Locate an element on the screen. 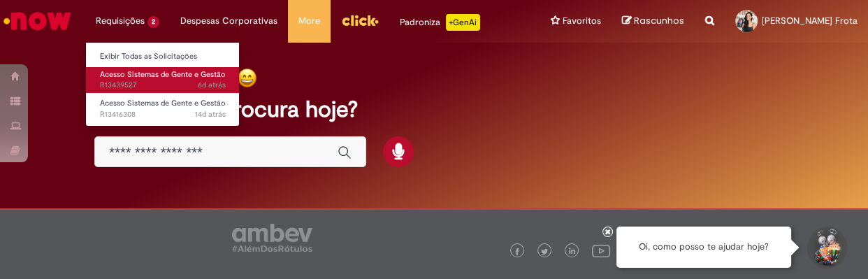 The image size is (868, 279). img: click_logo_yellow_360x200.png is located at coordinates (360, 20).